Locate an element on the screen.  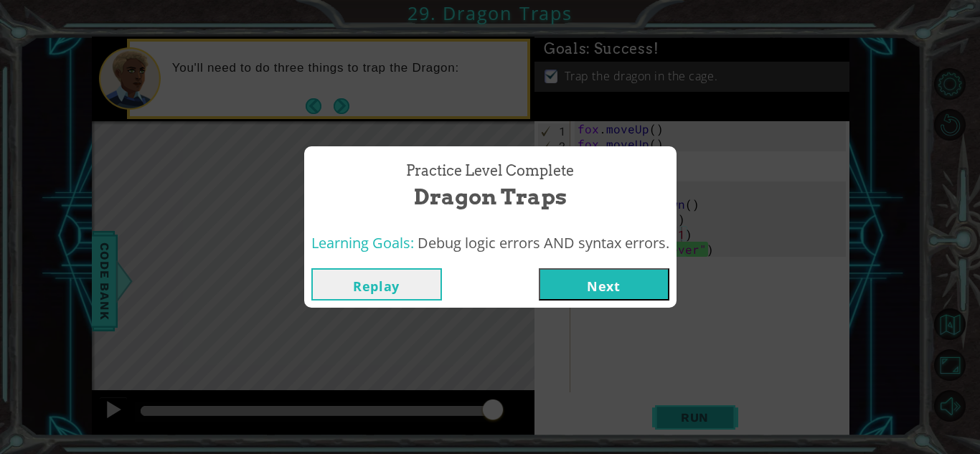
button: Next is located at coordinates (604, 284).